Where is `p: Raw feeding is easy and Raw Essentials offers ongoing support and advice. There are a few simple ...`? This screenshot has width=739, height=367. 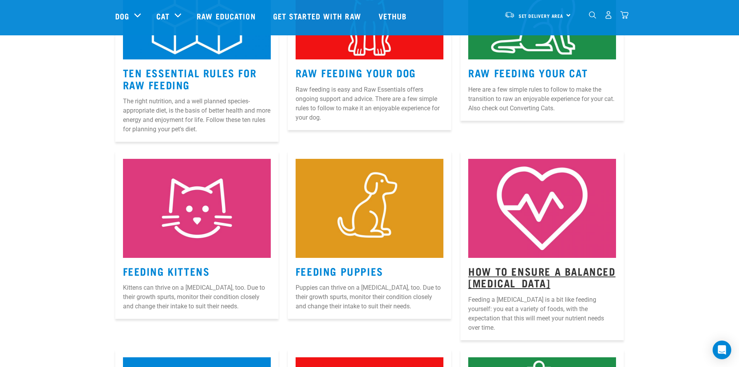 p: Raw feeding is easy and Raw Essentials offers ongoing support and advice. There are a few simple ... is located at coordinates (369, 104).